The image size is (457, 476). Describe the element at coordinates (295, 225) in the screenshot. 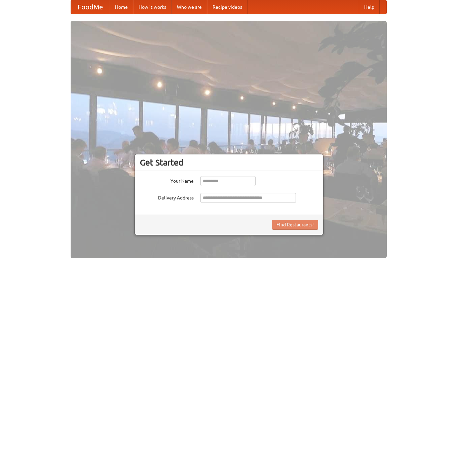

I see `button: Find Restaurants!` at that location.